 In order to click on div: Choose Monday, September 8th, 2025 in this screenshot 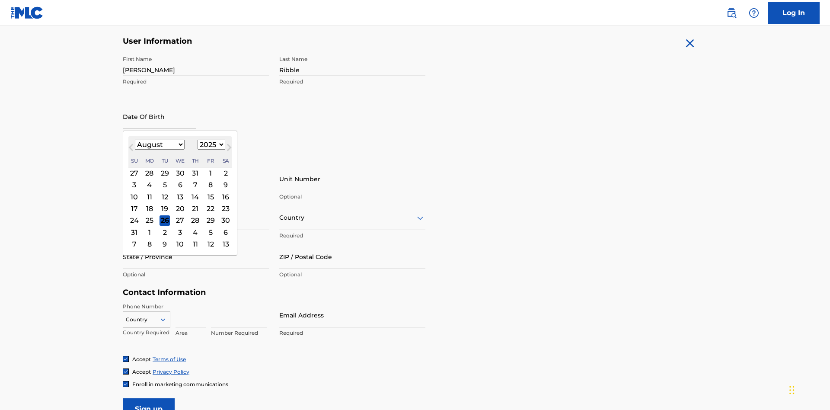, I will do `click(150, 244)`.